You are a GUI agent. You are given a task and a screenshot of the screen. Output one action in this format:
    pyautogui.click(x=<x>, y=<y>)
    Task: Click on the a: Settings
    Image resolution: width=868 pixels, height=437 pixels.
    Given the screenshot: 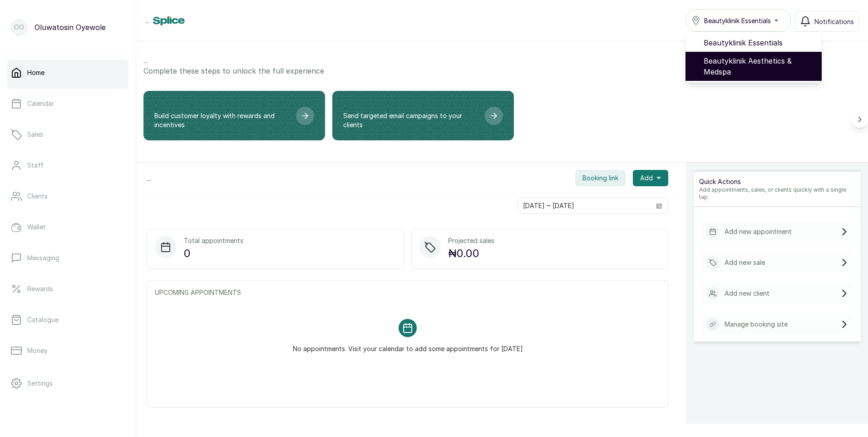 What is the action you would take?
    pyautogui.click(x=67, y=383)
    